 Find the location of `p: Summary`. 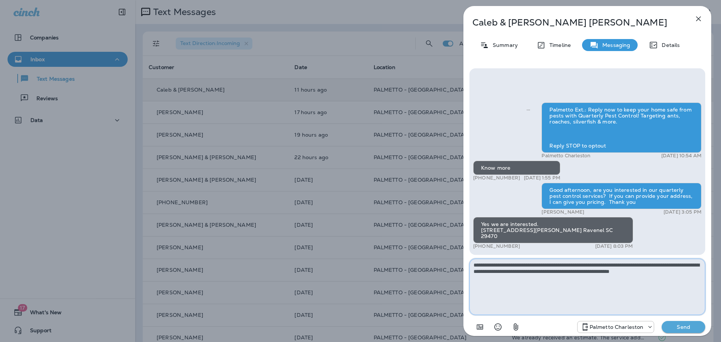

p: Summary is located at coordinates (503, 45).